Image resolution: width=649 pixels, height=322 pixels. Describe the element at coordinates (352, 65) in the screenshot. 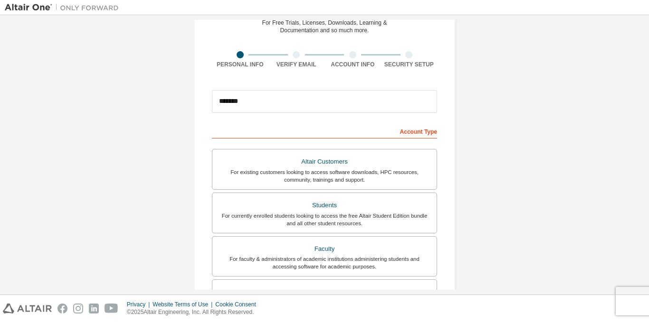

I see `div: Account Info` at that location.